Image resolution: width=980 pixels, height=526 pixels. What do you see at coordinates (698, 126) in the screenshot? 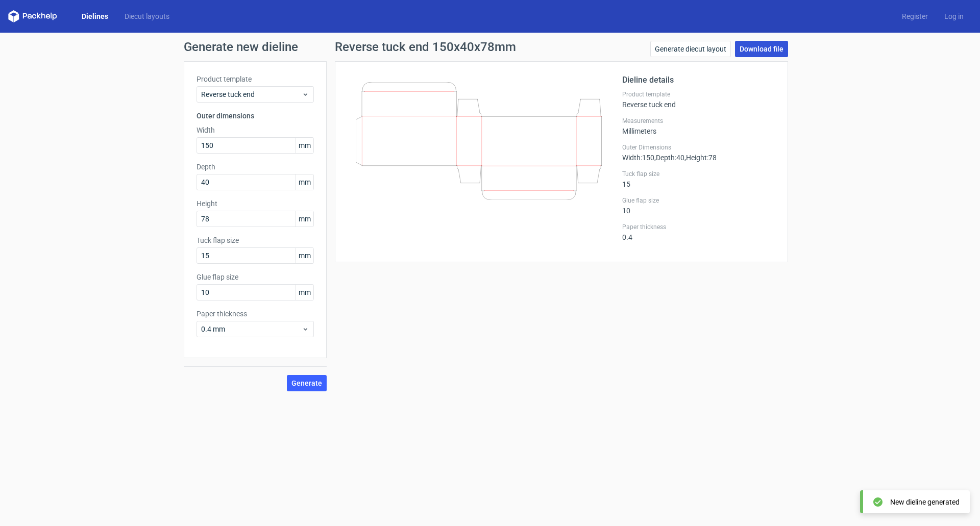
I see `div: Millimeters` at bounding box center [698, 126].